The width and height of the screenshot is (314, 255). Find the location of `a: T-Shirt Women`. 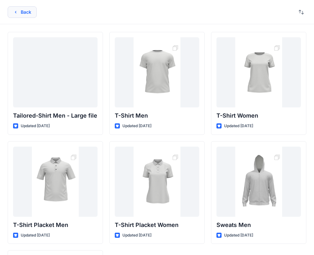

a: T-Shirt Women is located at coordinates (259, 72).